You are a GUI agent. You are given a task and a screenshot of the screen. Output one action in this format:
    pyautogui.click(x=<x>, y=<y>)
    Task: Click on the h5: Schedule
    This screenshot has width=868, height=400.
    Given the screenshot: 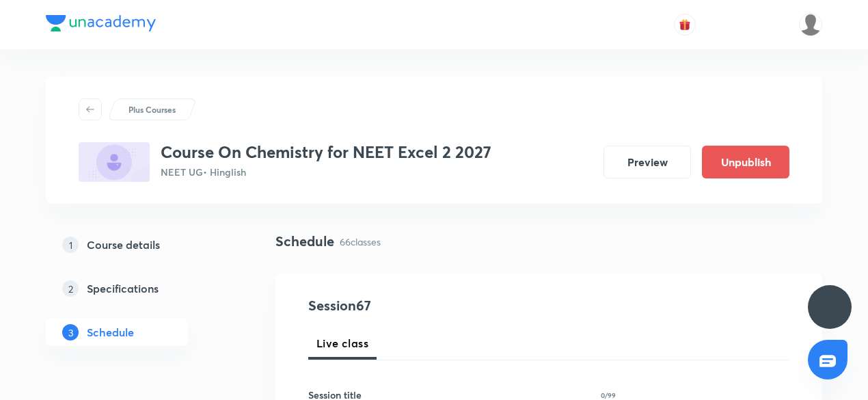 What is the action you would take?
    pyautogui.click(x=110, y=332)
    